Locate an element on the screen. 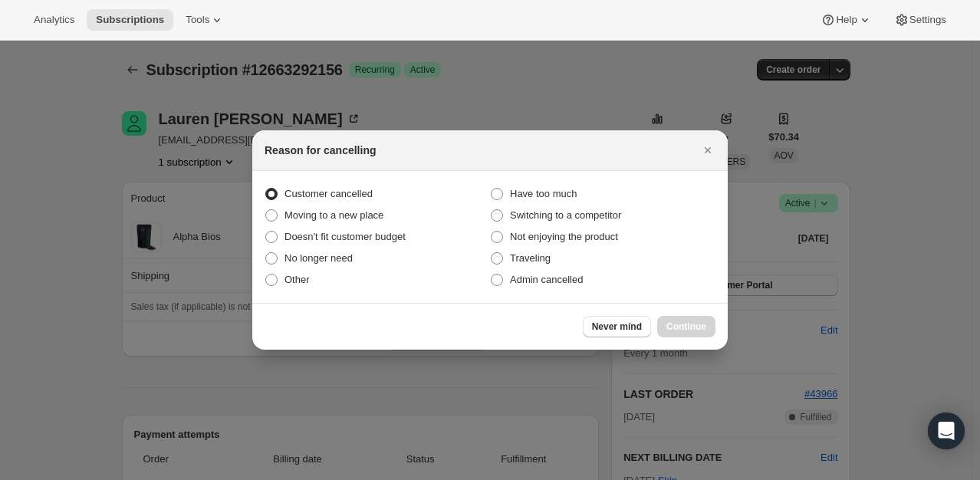 Image resolution: width=980 pixels, height=480 pixels. span: Never mind is located at coordinates (617, 327).